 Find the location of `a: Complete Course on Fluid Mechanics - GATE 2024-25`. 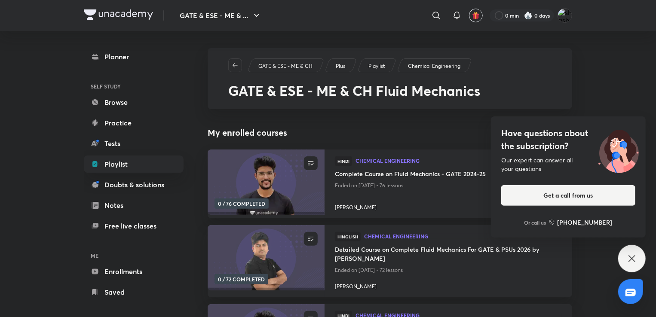

a: Complete Course on Fluid Mechanics - GATE 2024-25 is located at coordinates (448, 174).